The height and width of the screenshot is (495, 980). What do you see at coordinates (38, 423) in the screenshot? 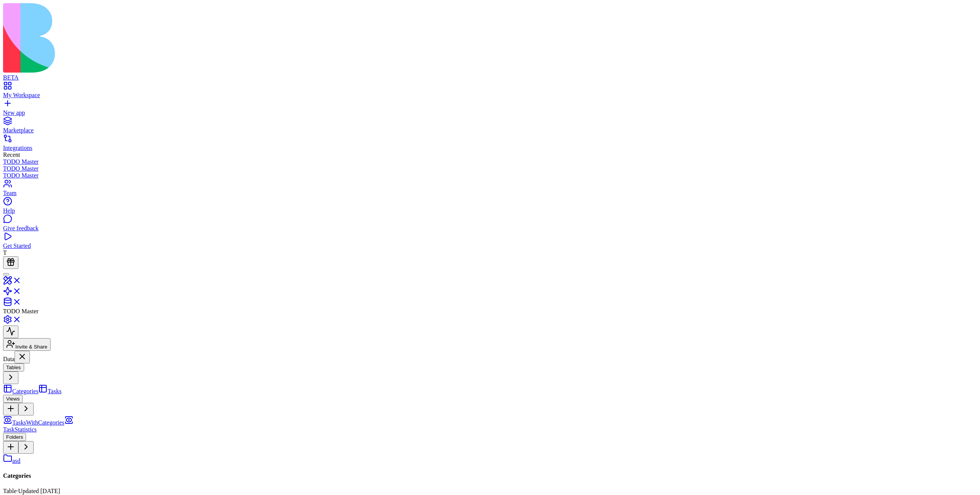
I see `span: TasksWithCategories` at bounding box center [38, 423].